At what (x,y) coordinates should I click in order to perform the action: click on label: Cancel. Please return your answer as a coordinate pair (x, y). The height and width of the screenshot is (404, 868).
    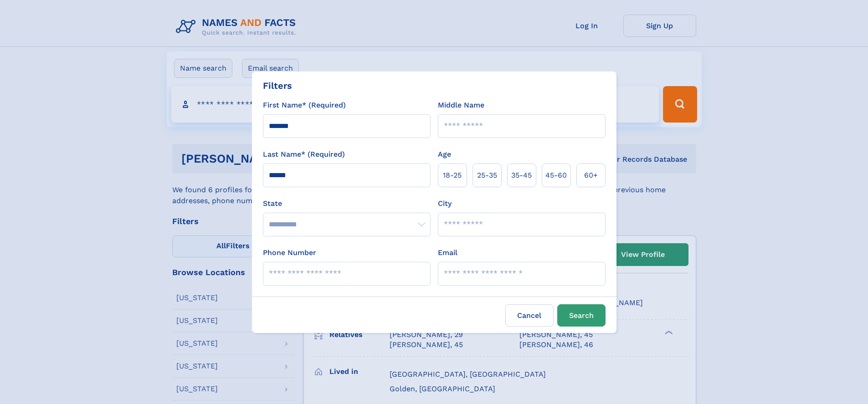
    Looking at the image, I should click on (529, 314).